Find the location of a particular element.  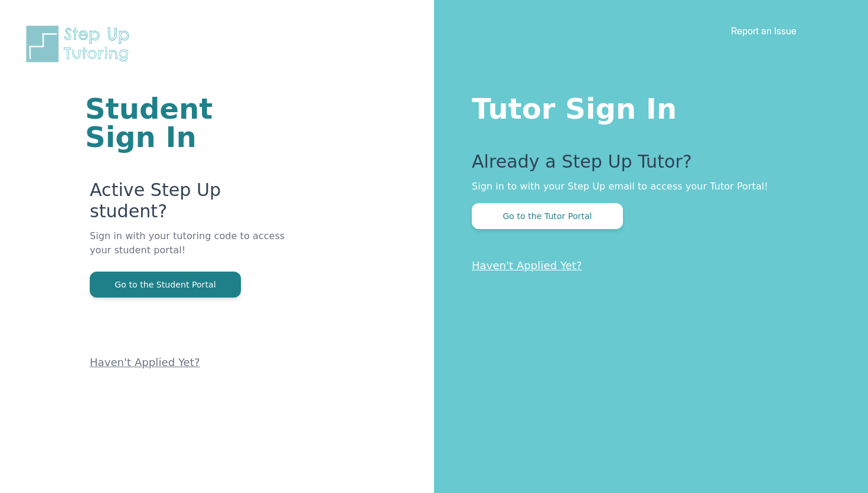

a: Go to the Tutor Portal is located at coordinates (547, 215).